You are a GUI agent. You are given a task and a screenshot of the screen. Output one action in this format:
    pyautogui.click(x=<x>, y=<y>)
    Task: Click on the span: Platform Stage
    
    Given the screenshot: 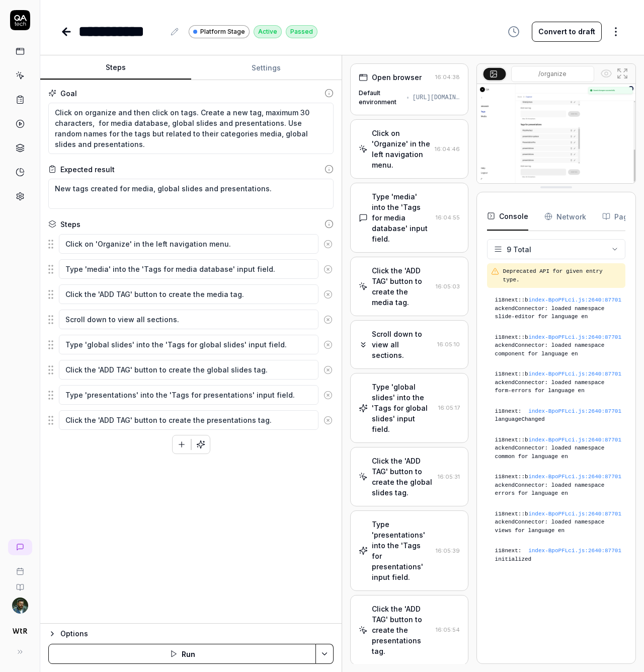 What is the action you would take?
    pyautogui.click(x=222, y=32)
    